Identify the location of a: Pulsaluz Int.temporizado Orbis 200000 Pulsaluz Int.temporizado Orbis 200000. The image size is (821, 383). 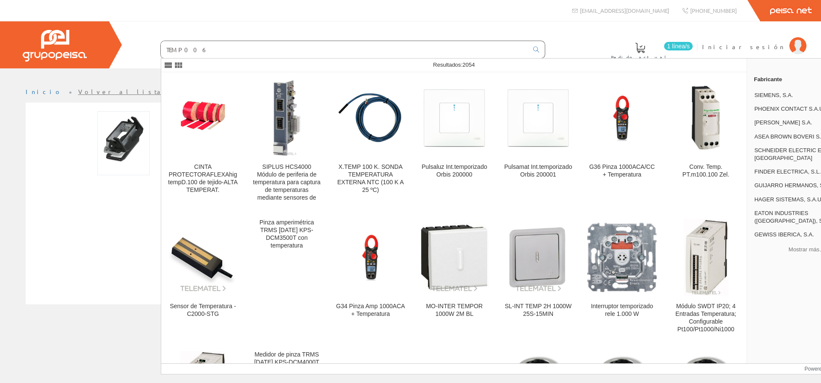
(454, 142).